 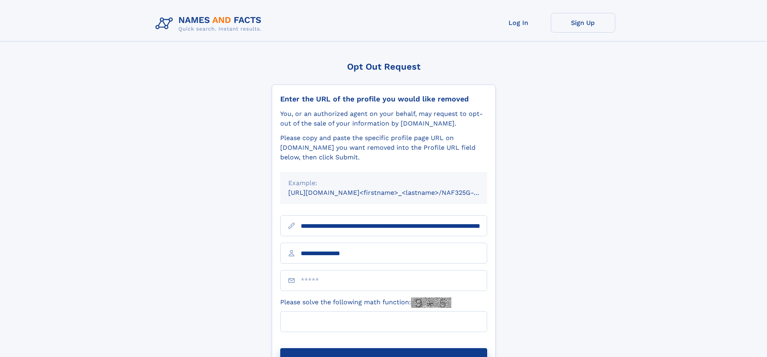 I want to click on a: Sign Up, so click(x=583, y=23).